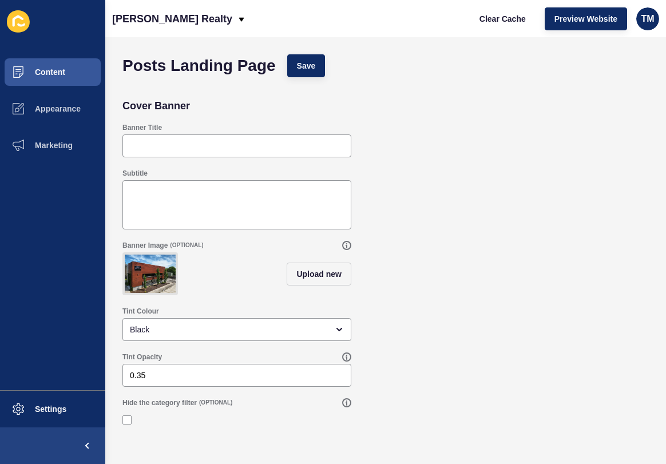 The height and width of the screenshot is (464, 666). What do you see at coordinates (150, 273) in the screenshot?
I see `img: 900aa1c40ddf7a237b651fc39287db59.jpg` at bounding box center [150, 273].